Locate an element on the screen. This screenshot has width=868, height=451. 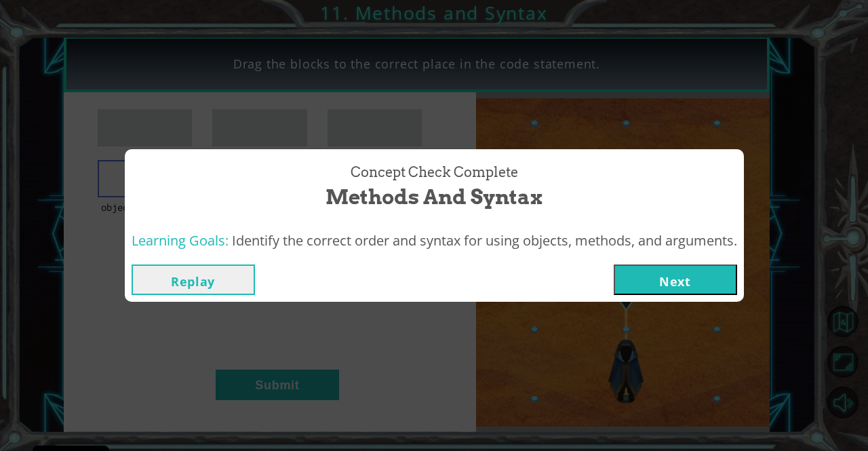
span: Identify the correct order and syntax for using objects, methods, and arguments. is located at coordinates (484, 240).